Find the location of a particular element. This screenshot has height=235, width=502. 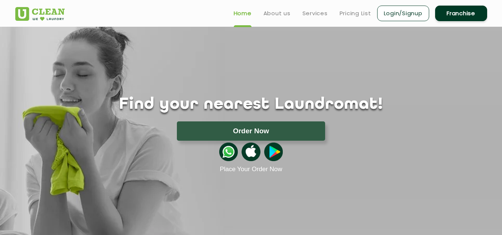

img: UClean Laundry and Dry Cleaning is located at coordinates (40, 14).